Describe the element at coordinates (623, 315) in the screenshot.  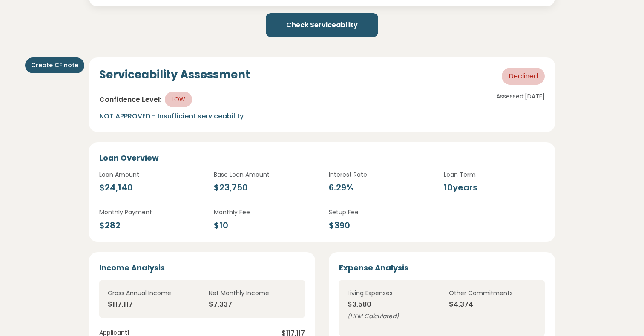
I see `div: Chat Widget` at that location.